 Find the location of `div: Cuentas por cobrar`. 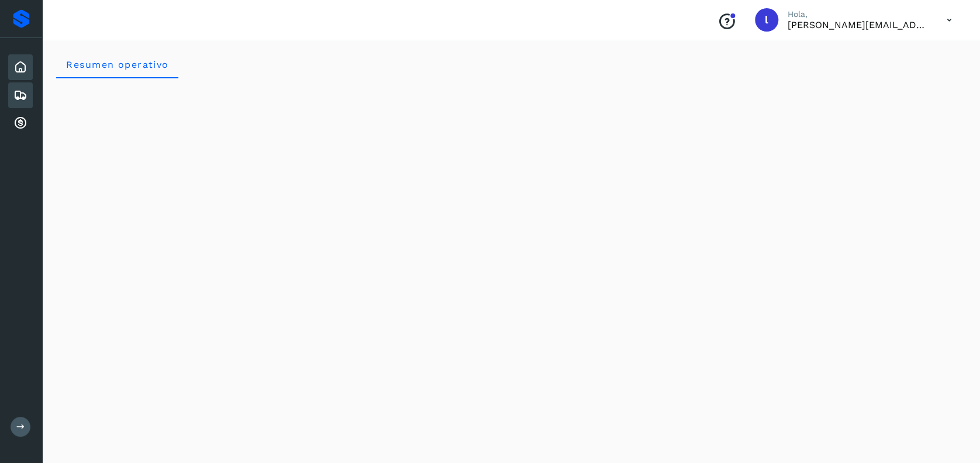

div: Cuentas por cobrar is located at coordinates (20, 123).